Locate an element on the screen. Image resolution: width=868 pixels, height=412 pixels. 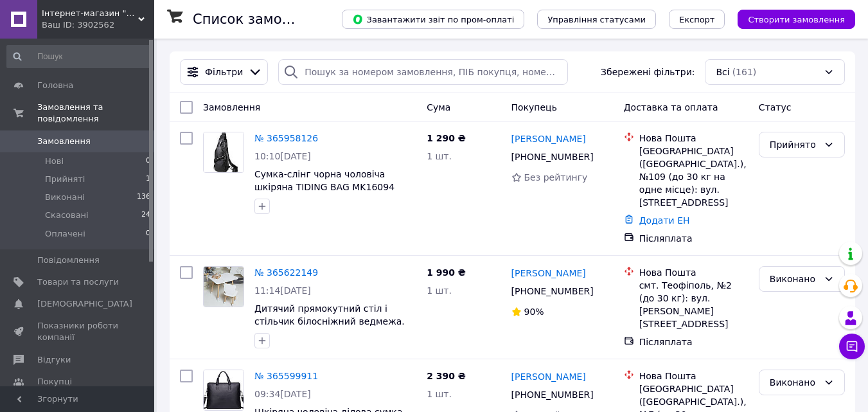
button: Завантажити звіт по пром-оплаті is located at coordinates (433, 19).